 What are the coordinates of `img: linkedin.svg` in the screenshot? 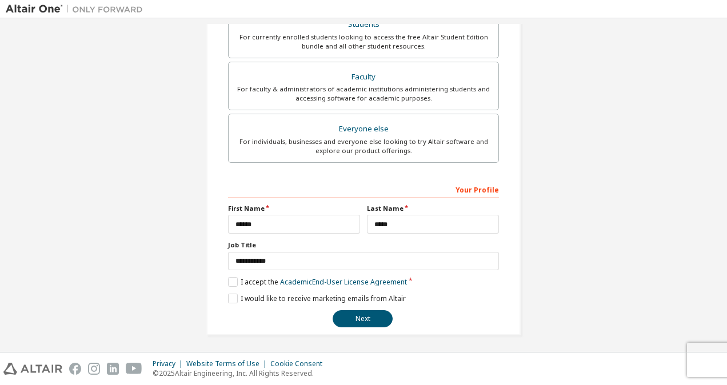 It's located at (113, 369).